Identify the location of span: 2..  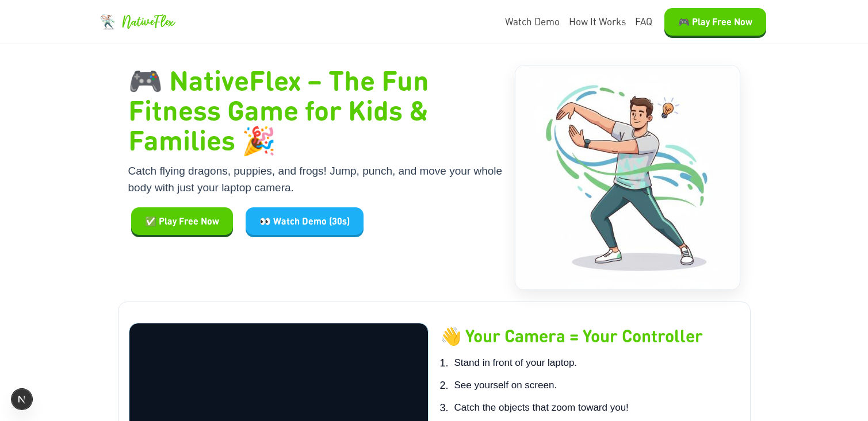
(444, 386).